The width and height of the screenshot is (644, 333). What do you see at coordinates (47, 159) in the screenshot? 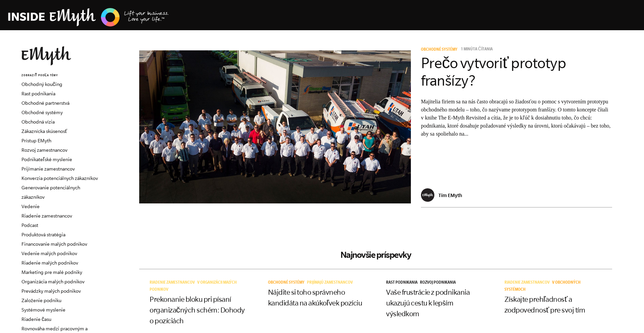
I see `a: Podnikateľské myslenie` at bounding box center [47, 159].